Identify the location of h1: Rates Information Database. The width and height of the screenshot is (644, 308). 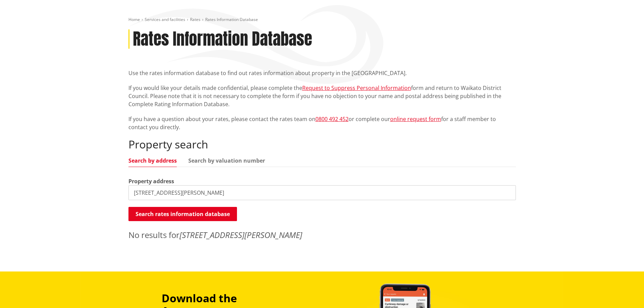
(223, 39).